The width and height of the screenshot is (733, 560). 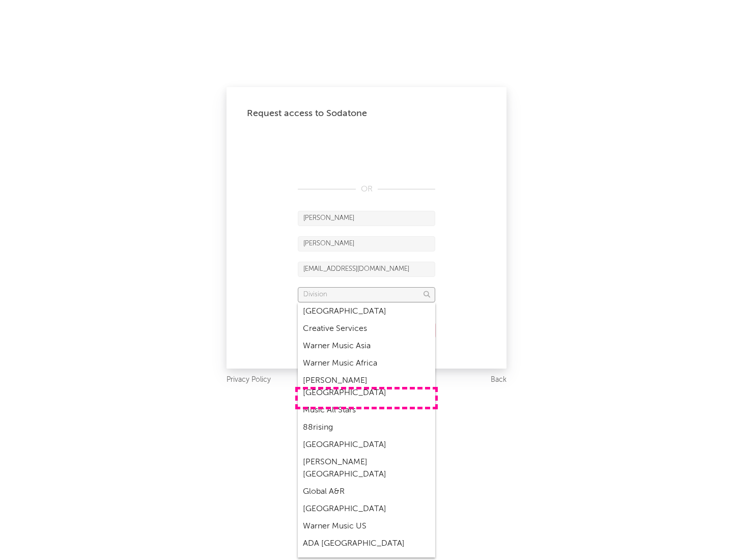 What do you see at coordinates (367, 491) in the screenshot?
I see `div: Global A&R` at bounding box center [367, 491].